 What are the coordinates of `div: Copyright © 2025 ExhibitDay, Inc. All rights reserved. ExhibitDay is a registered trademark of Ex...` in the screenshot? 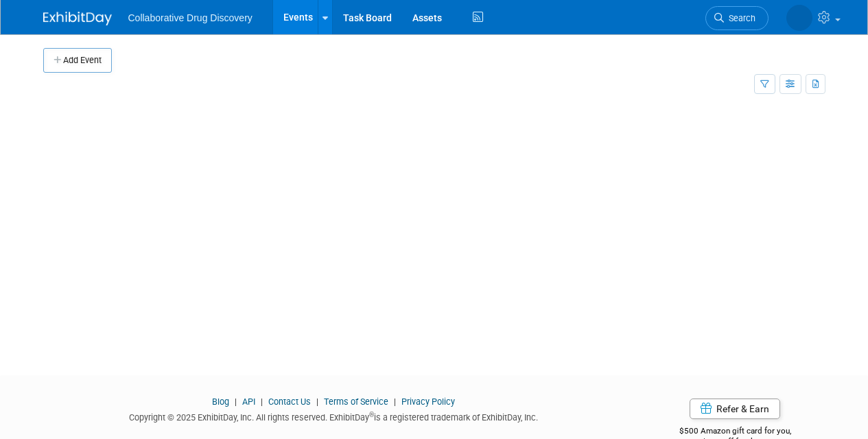 It's located at (335, 415).